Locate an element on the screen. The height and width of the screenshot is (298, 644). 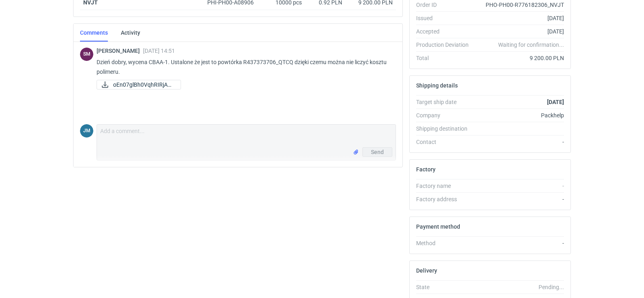
div: Accepted is located at coordinates (445, 32).